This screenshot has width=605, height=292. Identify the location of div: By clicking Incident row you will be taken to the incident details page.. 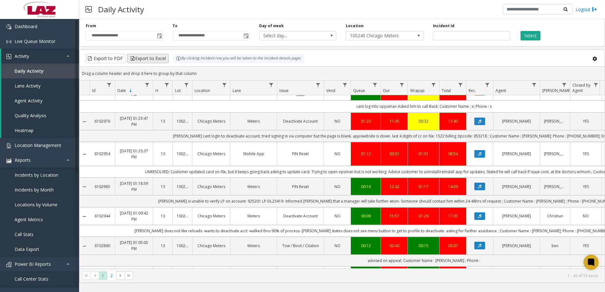
(238, 59).